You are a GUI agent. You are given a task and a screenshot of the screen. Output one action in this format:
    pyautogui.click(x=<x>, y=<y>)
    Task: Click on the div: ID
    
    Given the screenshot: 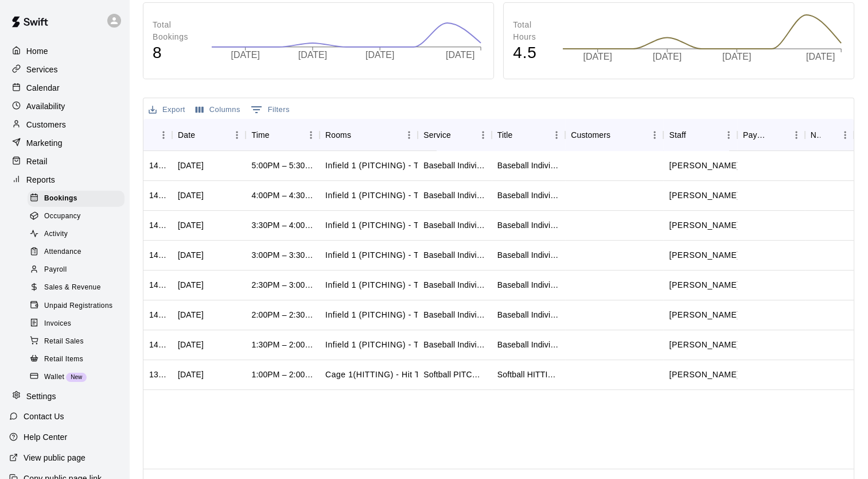 What is the action you would take?
    pyautogui.click(x=158, y=135)
    